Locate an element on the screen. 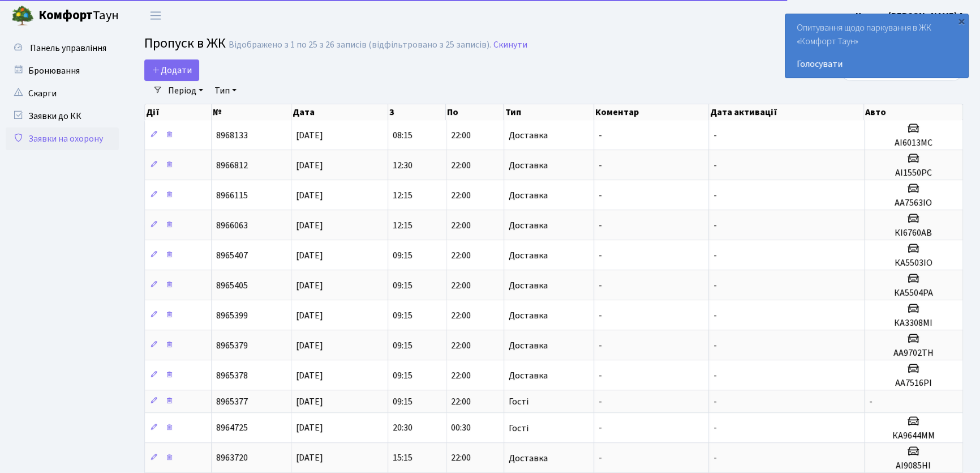 The image size is (980, 473). b: Комфорт is located at coordinates (66, 15).